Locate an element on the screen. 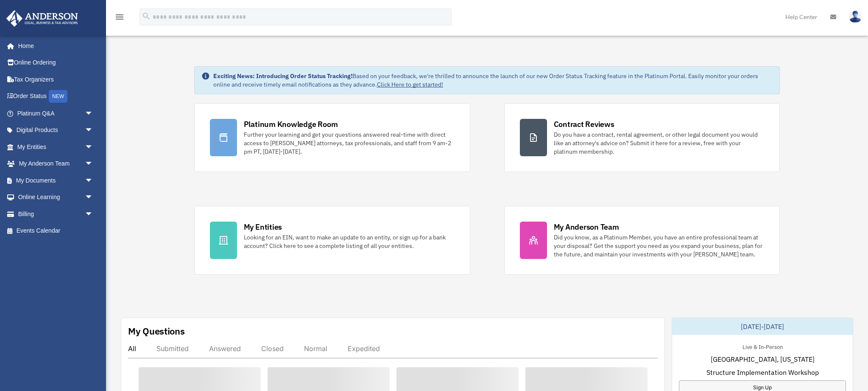 The height and width of the screenshot is (391, 868). img: Anderson Advisors Platinum Portal is located at coordinates (42, 19).